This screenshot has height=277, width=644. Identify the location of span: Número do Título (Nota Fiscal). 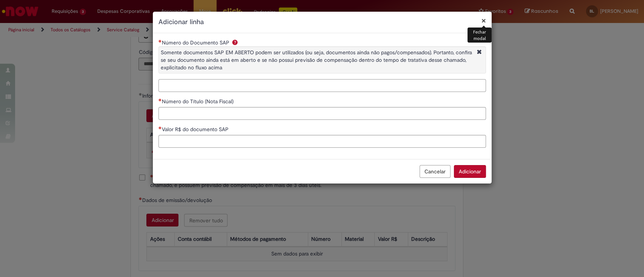
(199, 102).